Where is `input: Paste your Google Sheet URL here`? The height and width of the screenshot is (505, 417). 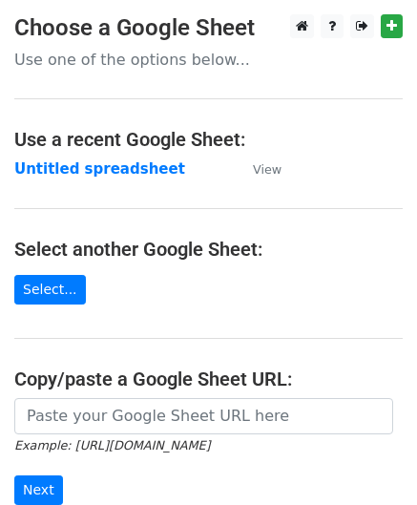 input: Paste your Google Sheet URL here is located at coordinates (203, 416).